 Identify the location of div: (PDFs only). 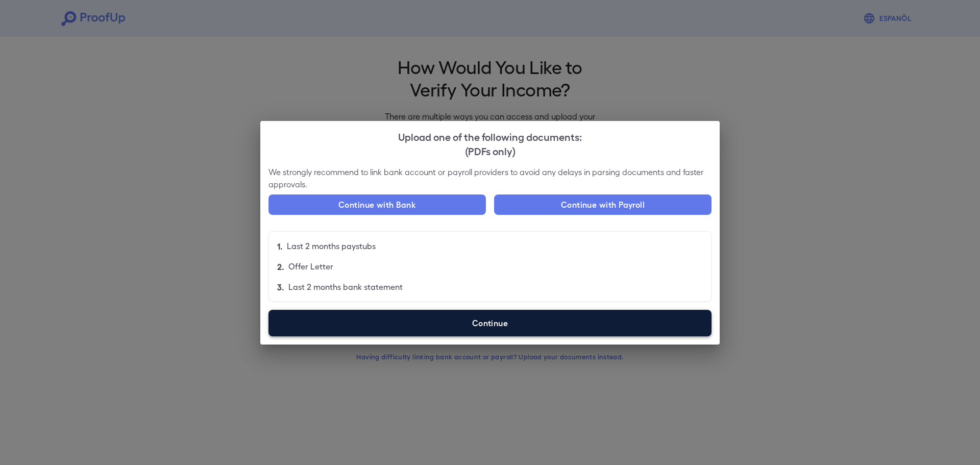
(490, 151).